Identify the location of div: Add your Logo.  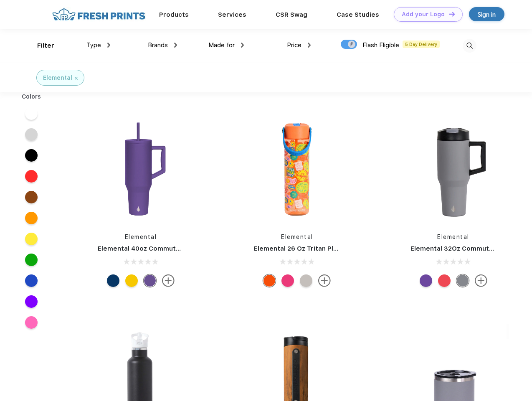
(423, 14).